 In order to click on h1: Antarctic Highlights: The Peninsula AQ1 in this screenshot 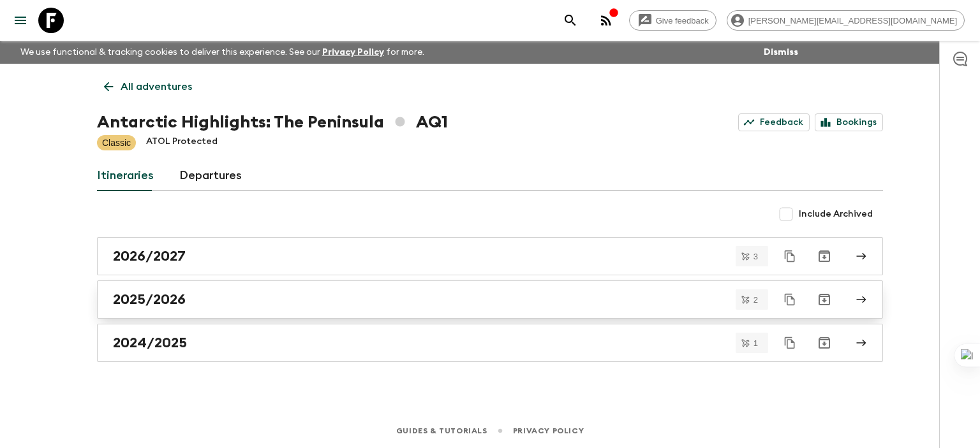, I will do `click(272, 122)`.